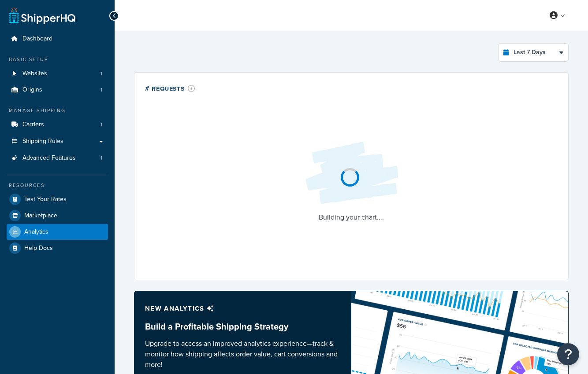 The height and width of the screenshot is (374, 588). What do you see at coordinates (58, 39) in the screenshot?
I see `a: Dashboard` at bounding box center [58, 39].